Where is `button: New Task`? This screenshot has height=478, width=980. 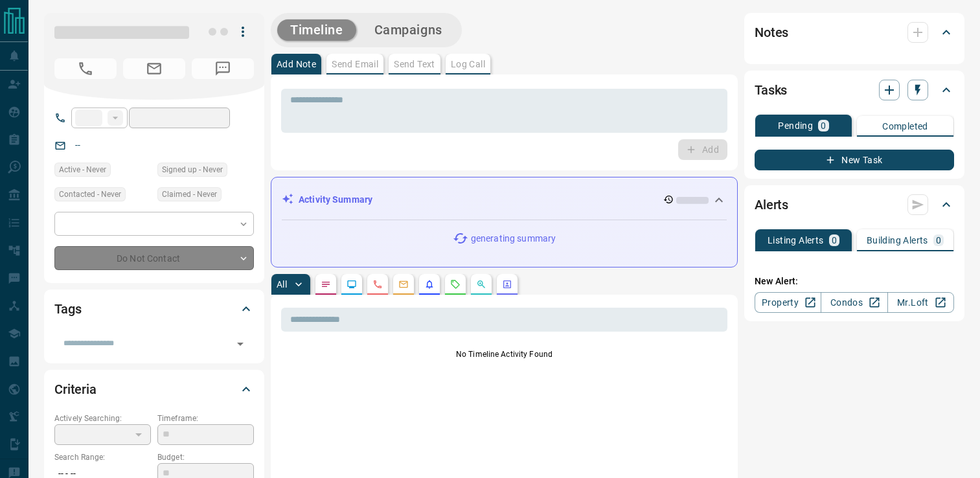
button: New Task is located at coordinates (854, 160).